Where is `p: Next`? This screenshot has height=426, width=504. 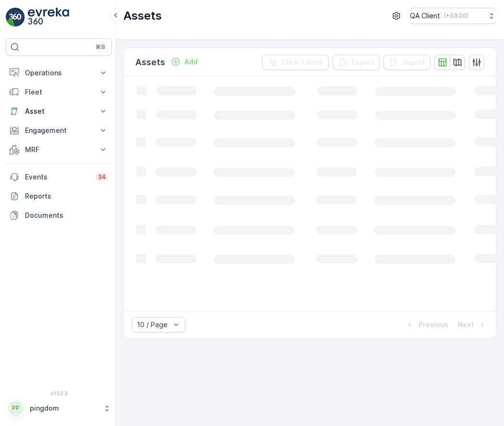
p: Next is located at coordinates (465, 325).